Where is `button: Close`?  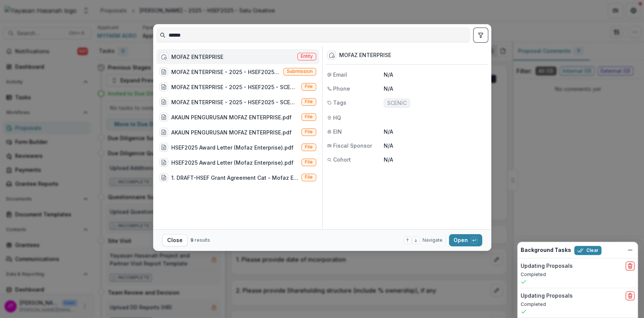 button: Close is located at coordinates (175, 240).